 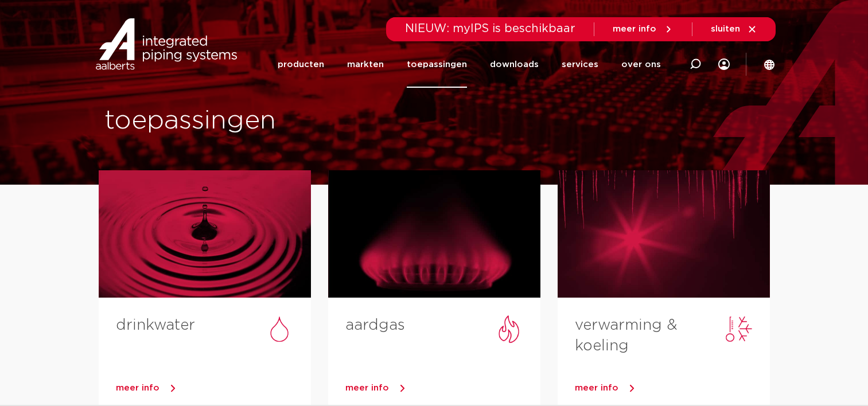 I want to click on a: verwarming & koeling, so click(x=626, y=335).